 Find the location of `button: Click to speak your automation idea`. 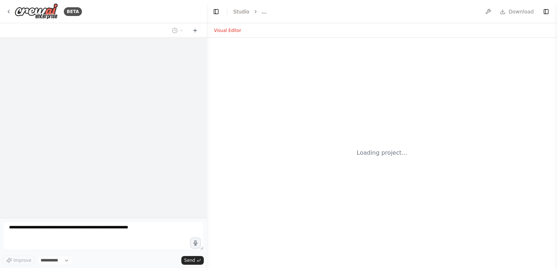

button: Click to speak your automation idea is located at coordinates (196, 243).